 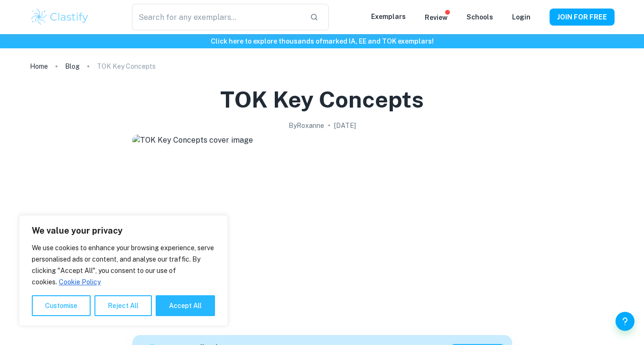 What do you see at coordinates (582, 17) in the screenshot?
I see `a: JOIN FOR FREE` at bounding box center [582, 17].